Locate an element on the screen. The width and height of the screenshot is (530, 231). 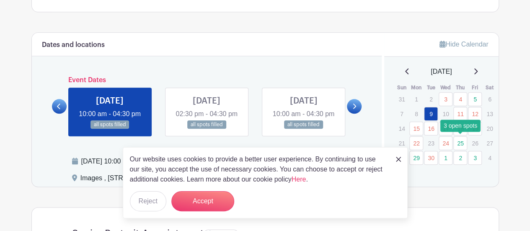
a: 5 is located at coordinates (475, 99).